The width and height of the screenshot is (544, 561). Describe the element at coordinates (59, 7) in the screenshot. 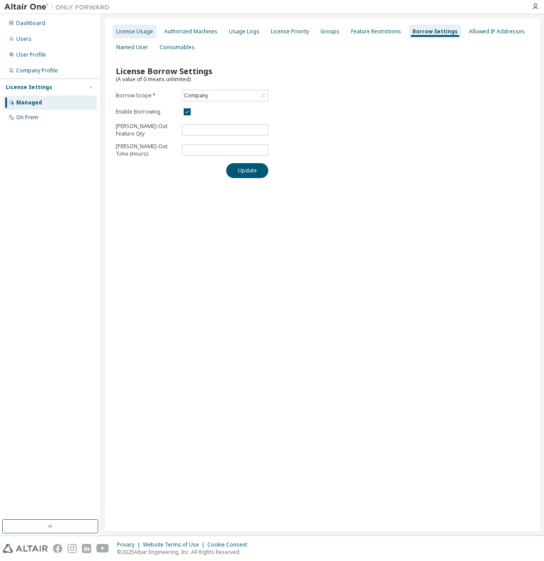

I see `img: Altair One` at that location.